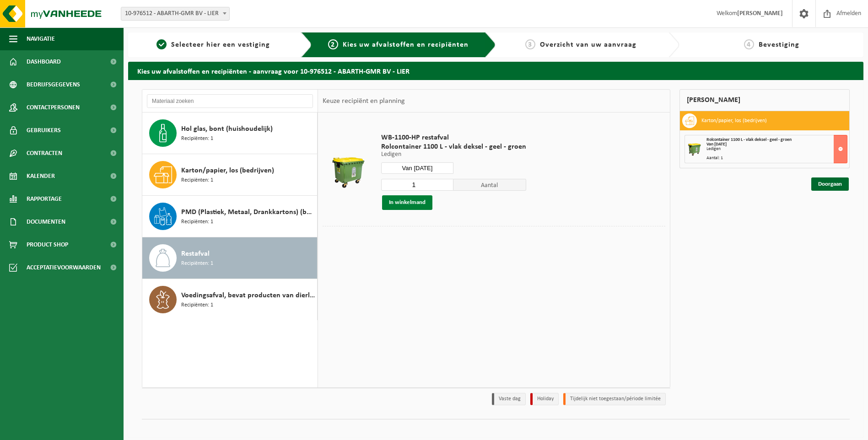 Image resolution: width=868 pixels, height=440 pixels. I want to click on a: 1Selecteer hier een vestiging, so click(213, 45).